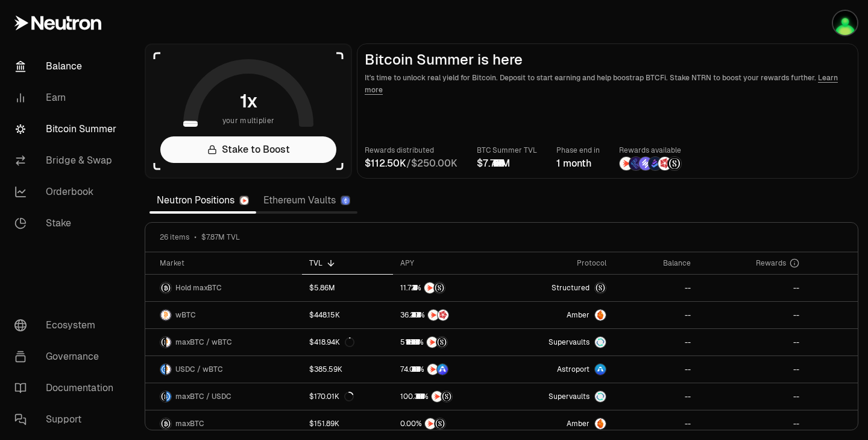 The height and width of the screenshot is (440, 868). I want to click on button: NTRNMars Fragments, so click(448, 315).